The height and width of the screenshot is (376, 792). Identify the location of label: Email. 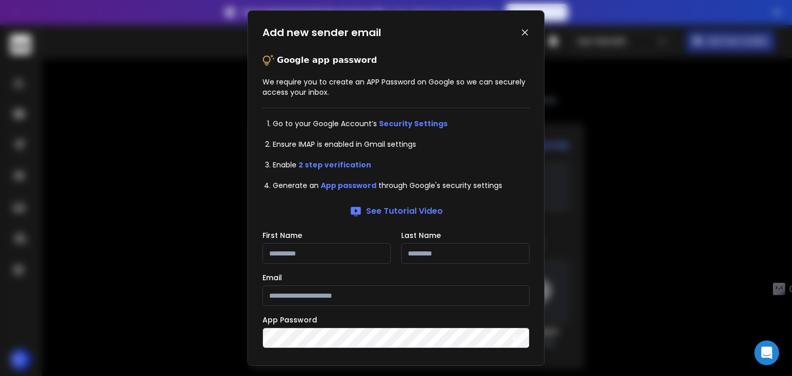
(272, 278).